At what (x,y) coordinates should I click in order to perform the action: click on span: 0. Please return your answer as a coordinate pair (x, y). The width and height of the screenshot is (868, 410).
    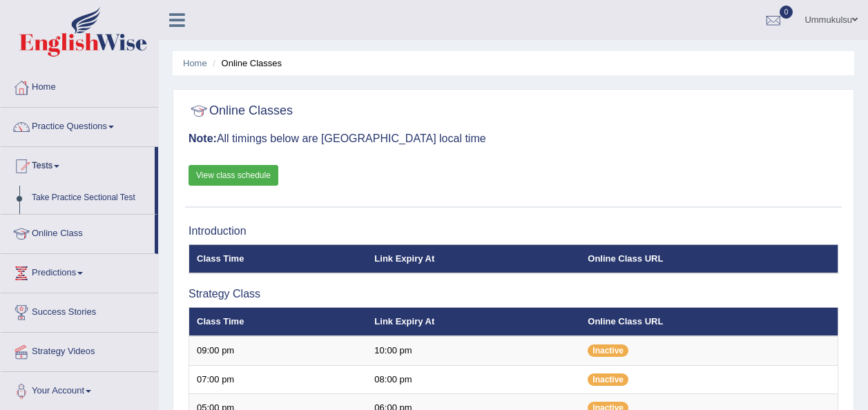
    Looking at the image, I should click on (786, 11).